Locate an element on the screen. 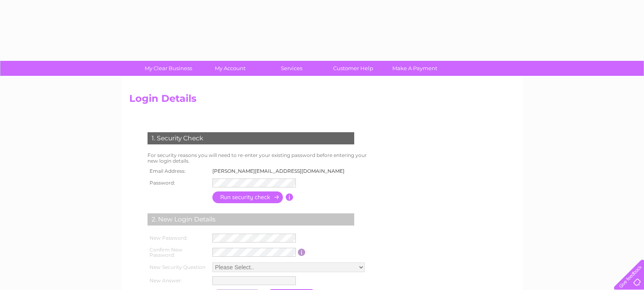  td: For security reasons you will need to re-enter your existing password before entering your new lo... is located at coordinates (261, 158).